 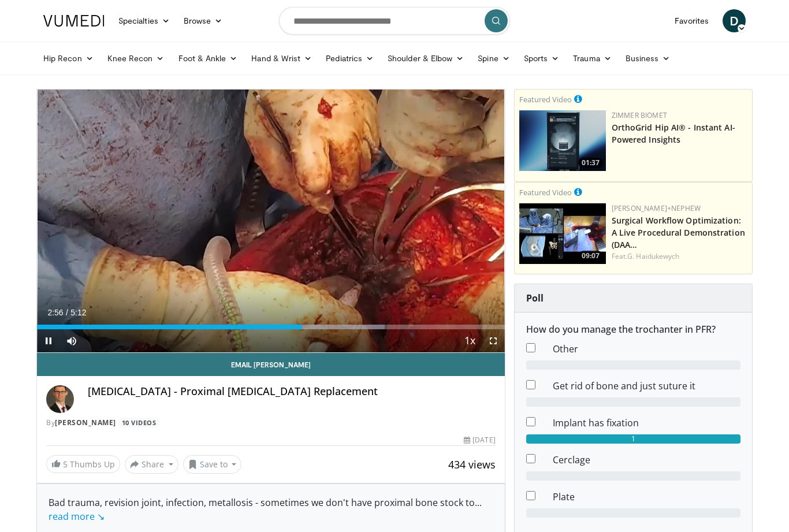 What do you see at coordinates (271, 509) in the screenshot?
I see `div: Bad trauma, revision joint, infection, metallosis - sometimes we don't have proximal bone stock to` at bounding box center [271, 509].